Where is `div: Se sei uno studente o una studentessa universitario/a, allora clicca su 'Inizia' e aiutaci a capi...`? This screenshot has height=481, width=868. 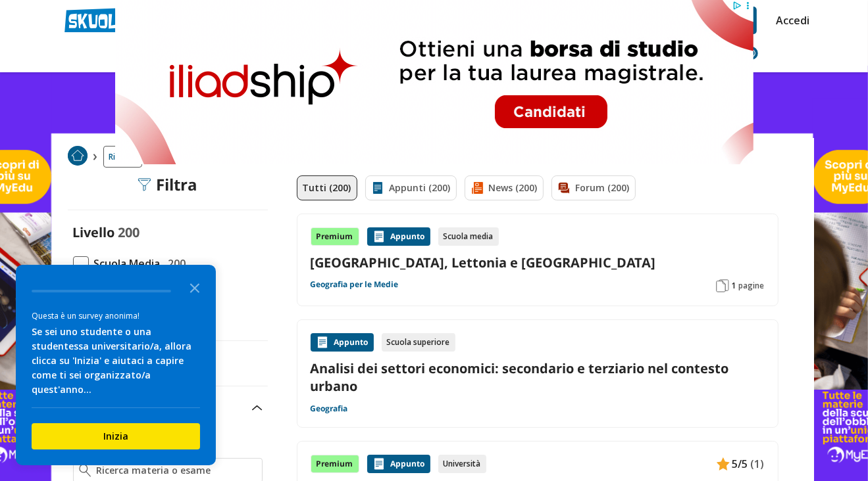
div: Se sei uno studente o una studentessa universitario/a, allora clicca su 'Inizia' e aiutaci a capi... is located at coordinates (116, 361).